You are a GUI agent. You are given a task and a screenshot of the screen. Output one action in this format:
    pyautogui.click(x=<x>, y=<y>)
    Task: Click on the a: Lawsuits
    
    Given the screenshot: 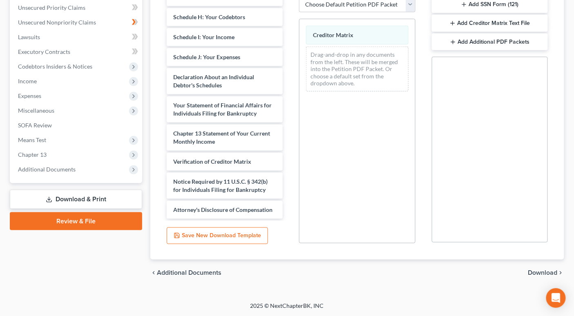 What is the action you would take?
    pyautogui.click(x=77, y=37)
    